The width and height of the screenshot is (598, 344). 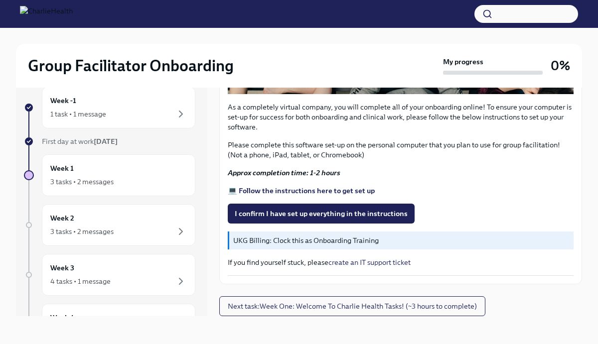 I want to click on p: As a completely virtual company, you will complete all of your onboarding online! To ensure your ..., so click(x=400, y=117).